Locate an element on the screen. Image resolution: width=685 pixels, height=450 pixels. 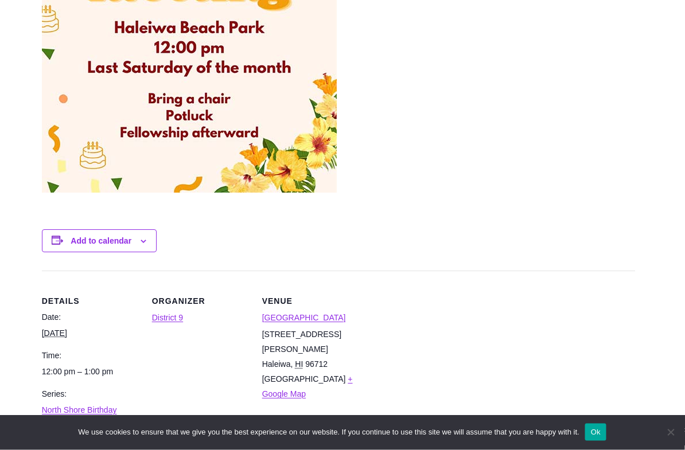
dt: Series: is located at coordinates (91, 394).